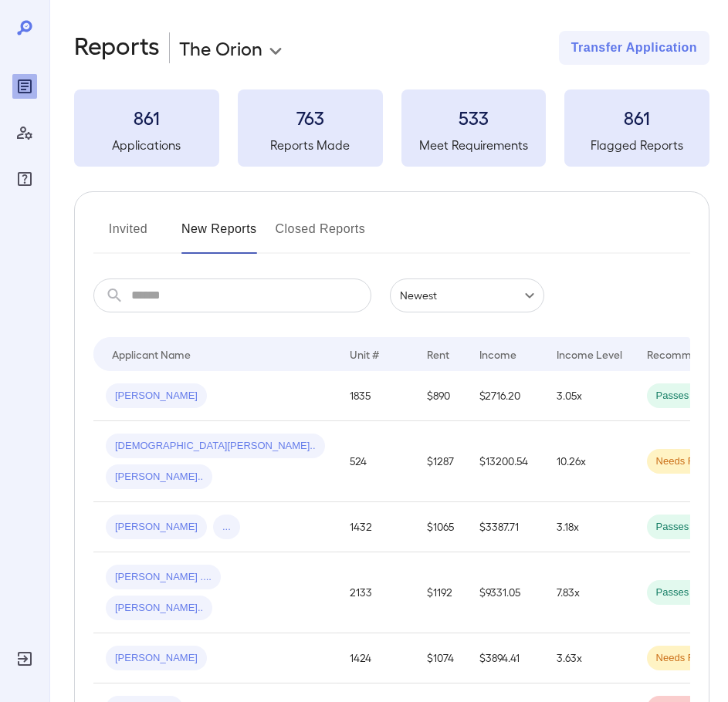 Image resolution: width=728 pixels, height=702 pixels. I want to click on td: $13200.54, so click(506, 461).